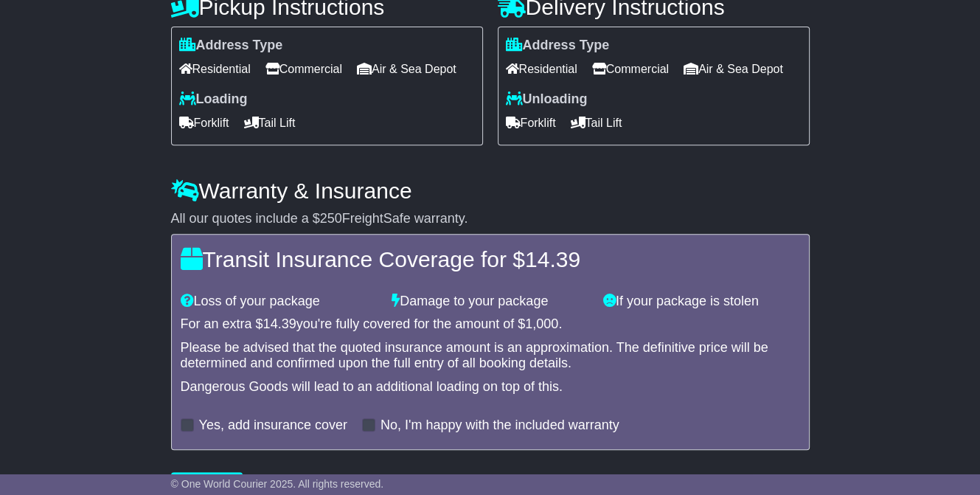 The height and width of the screenshot is (495, 980). Describe the element at coordinates (490, 387) in the screenshot. I see `div: Dangerous Goods will lead to an additional loading on top of this.` at that location.